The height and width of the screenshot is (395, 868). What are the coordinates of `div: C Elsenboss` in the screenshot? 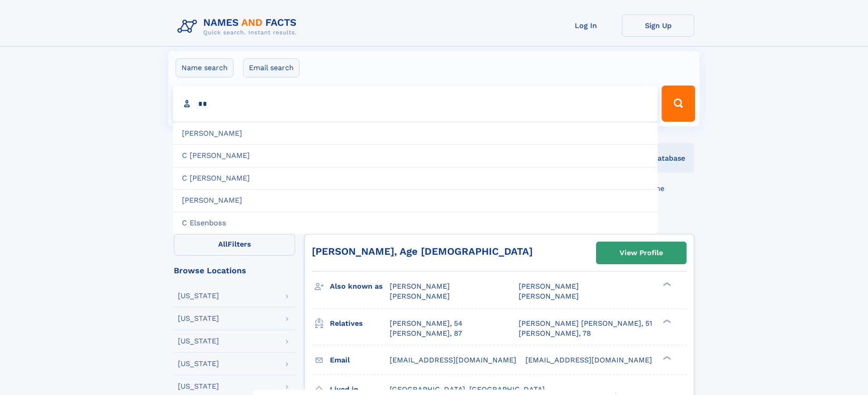 It's located at (415, 223).